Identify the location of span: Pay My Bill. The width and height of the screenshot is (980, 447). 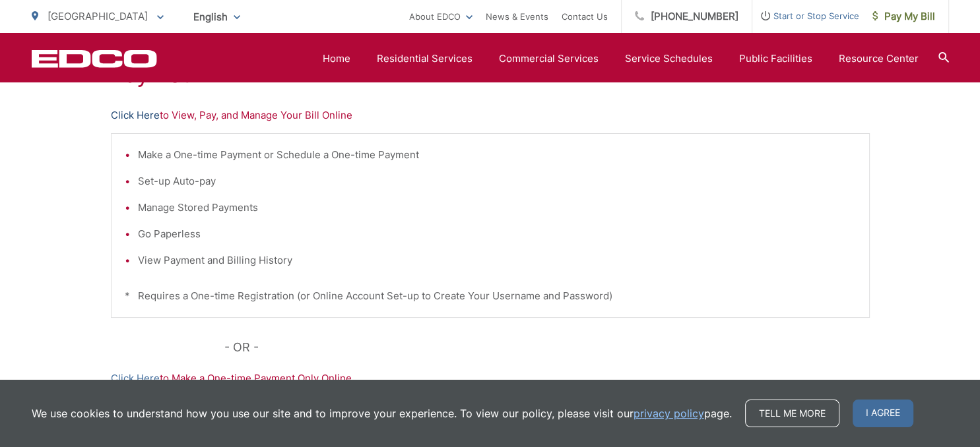
(904, 17).